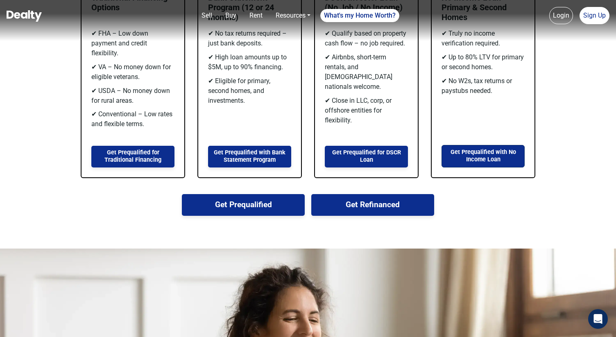 This screenshot has height=337, width=616. Describe the element at coordinates (366, 111) in the screenshot. I see `li: ✔ Close in LLC, corp, or offshore entities for flexibility.` at that location.